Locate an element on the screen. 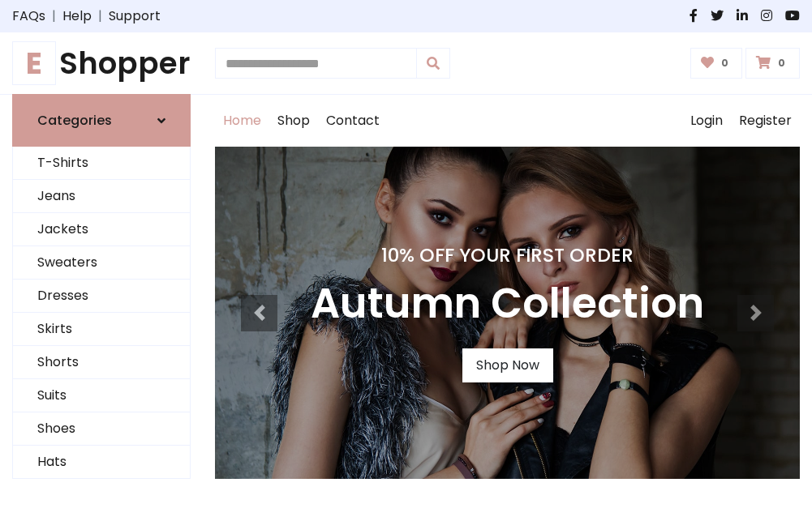 The image size is (812, 521). a: Shop Now is located at coordinates (508, 366).